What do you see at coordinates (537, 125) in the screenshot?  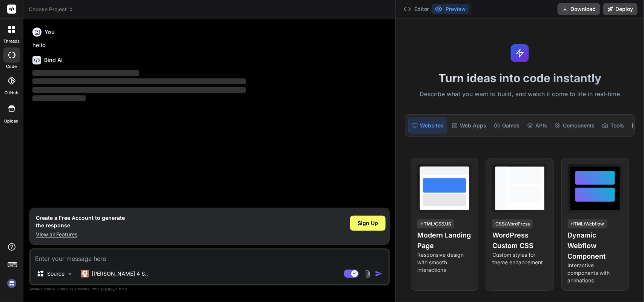 I see `div: APIs` at bounding box center [537, 125].